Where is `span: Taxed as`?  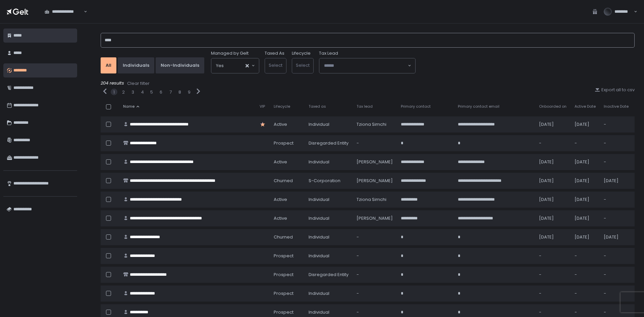 span: Taxed as is located at coordinates (317, 106).